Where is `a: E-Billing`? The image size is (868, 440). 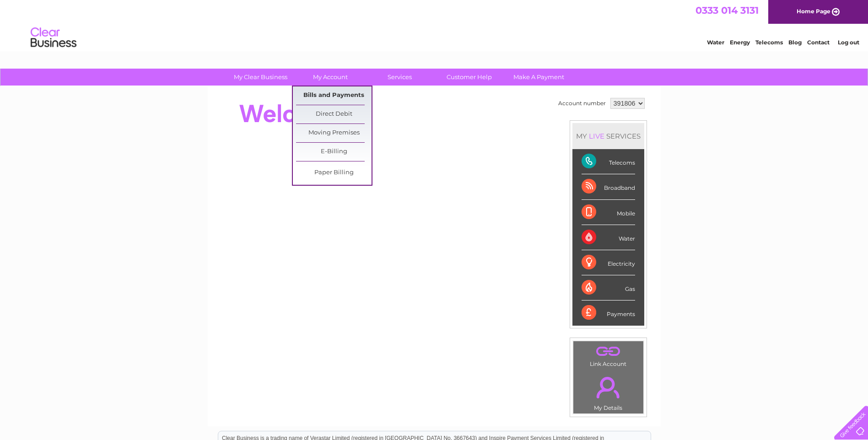
a: E-Billing is located at coordinates (334, 152).